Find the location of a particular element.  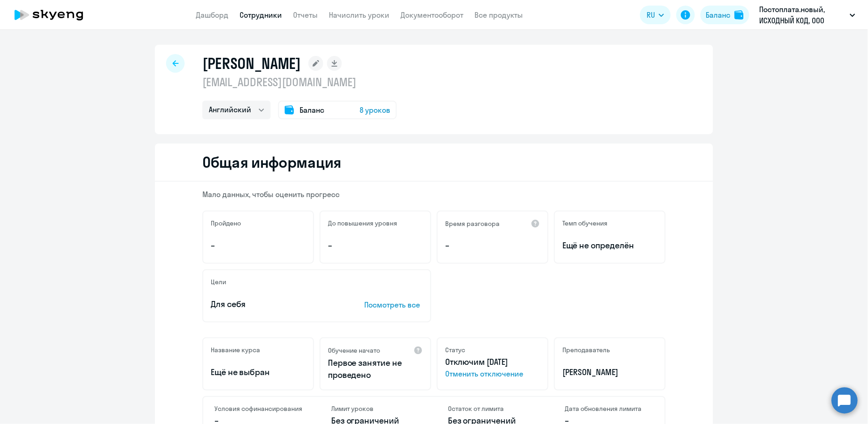

span: Отменить отключение is located at coordinates (493, 374).